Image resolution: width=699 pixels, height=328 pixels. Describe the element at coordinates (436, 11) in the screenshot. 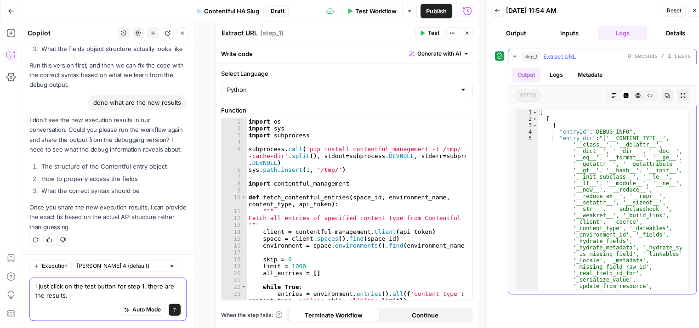

I see `span: Publish` at that location.